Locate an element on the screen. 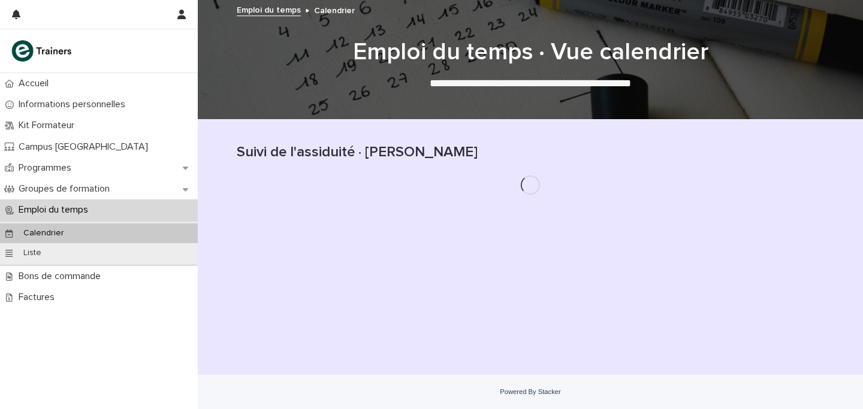 The width and height of the screenshot is (863, 409). p: Bons de commande is located at coordinates (62, 276).